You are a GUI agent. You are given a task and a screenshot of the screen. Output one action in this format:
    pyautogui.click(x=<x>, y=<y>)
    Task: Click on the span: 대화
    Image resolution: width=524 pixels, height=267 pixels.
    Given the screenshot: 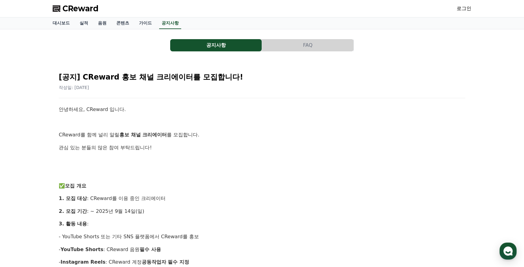 What is the action you would take?
    pyautogui.click(x=60, y=206)
    